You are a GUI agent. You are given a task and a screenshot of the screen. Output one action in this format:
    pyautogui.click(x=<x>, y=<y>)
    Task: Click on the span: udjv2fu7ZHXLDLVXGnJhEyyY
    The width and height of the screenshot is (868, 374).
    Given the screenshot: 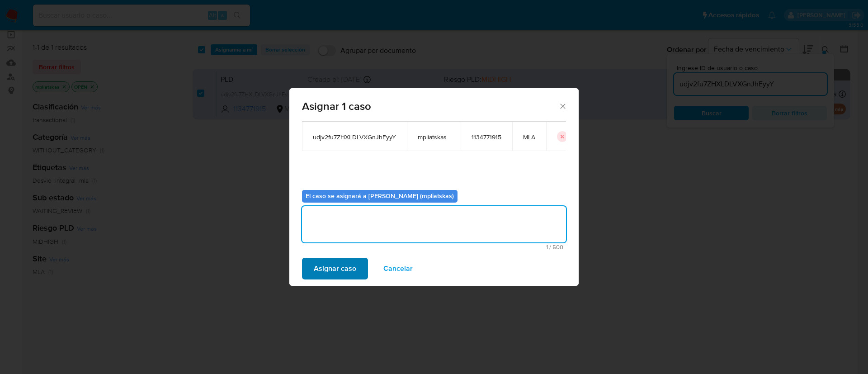 What is the action you would take?
    pyautogui.click(x=355, y=137)
    